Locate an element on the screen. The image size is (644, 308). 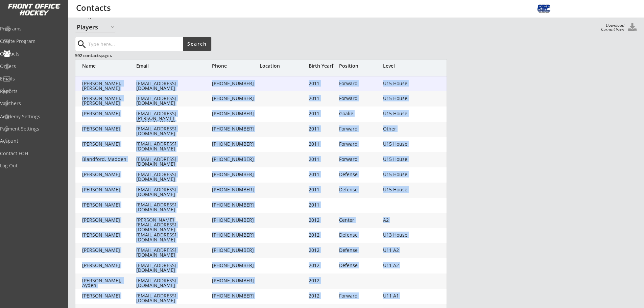
div: Center is located at coordinates (359, 220).